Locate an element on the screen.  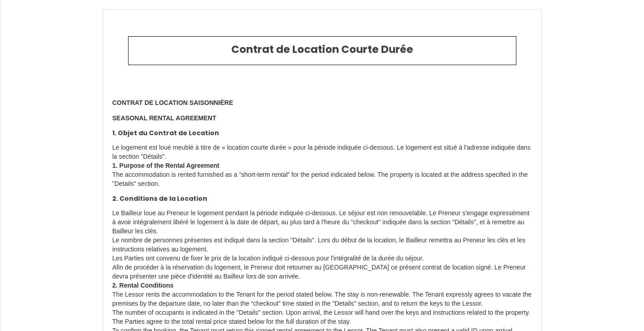
strong: CONTRAT DE LOCATION SAISONNIÈRE is located at coordinates (173, 102).